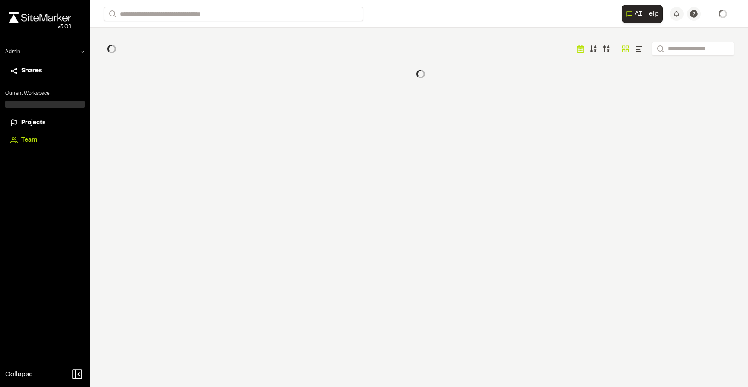  What do you see at coordinates (45, 94) in the screenshot?
I see `p: Current Workspace` at bounding box center [45, 94].